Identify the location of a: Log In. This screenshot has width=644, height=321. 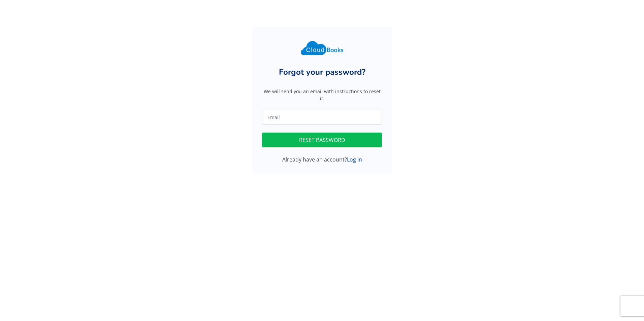
(354, 160).